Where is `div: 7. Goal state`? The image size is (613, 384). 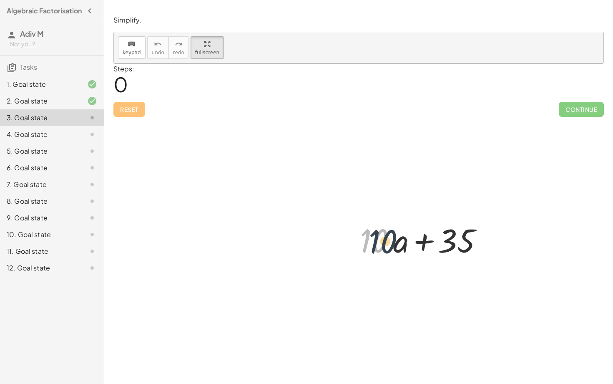 div: 7. Goal state is located at coordinates (40, 184).